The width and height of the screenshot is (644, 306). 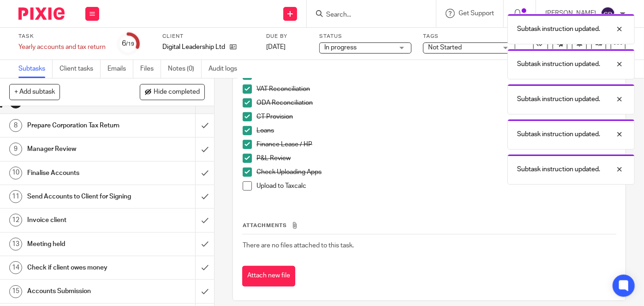 I want to click on div: 6, so click(x=128, y=43).